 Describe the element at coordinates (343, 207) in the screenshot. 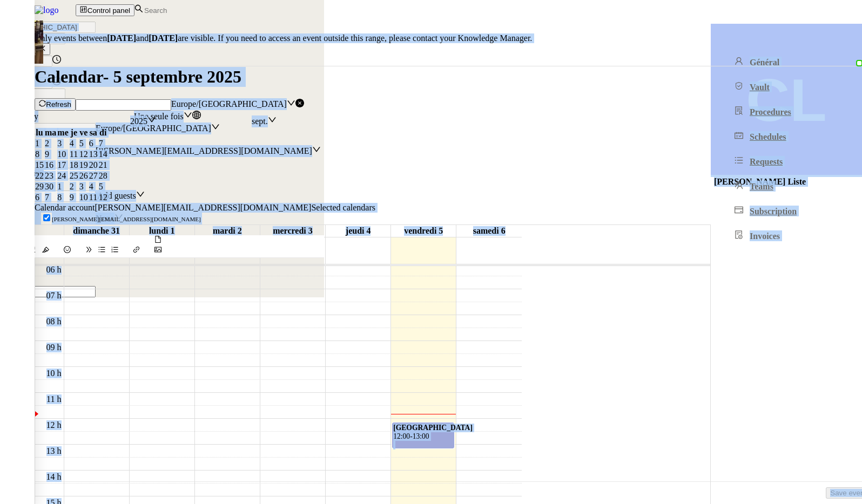

I see `span: Selected calendars` at that location.